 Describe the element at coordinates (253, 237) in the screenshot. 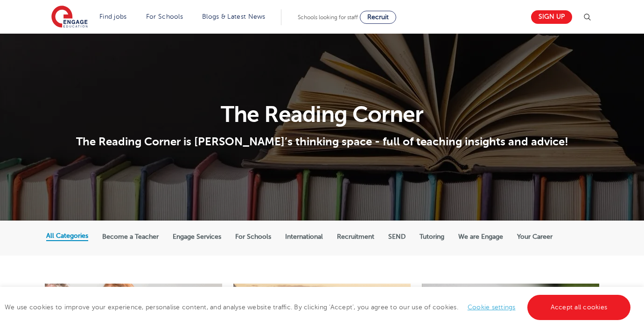

I see `label: For Schools` at that location.